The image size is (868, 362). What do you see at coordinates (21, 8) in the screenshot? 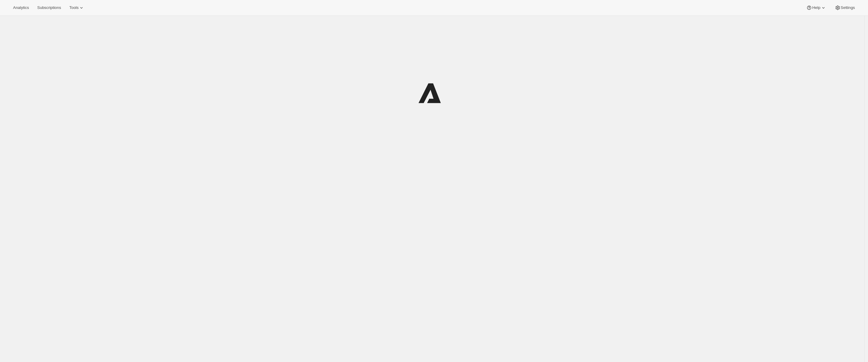
I see `button: Analytics` at bounding box center [21, 8].